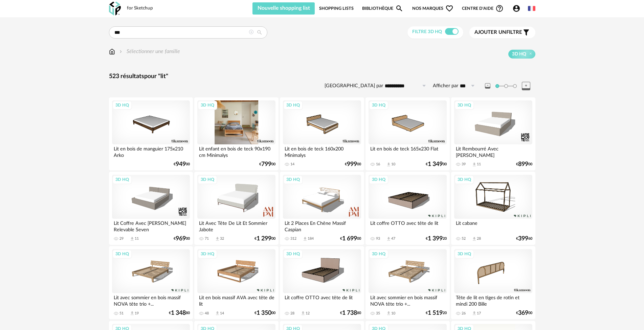  I want to click on span: Filtre 3D HQ, so click(427, 32).